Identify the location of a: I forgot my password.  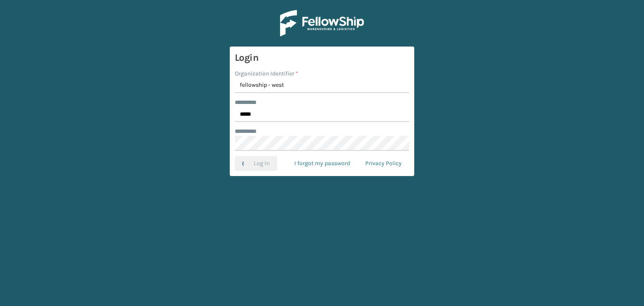
(322, 164).